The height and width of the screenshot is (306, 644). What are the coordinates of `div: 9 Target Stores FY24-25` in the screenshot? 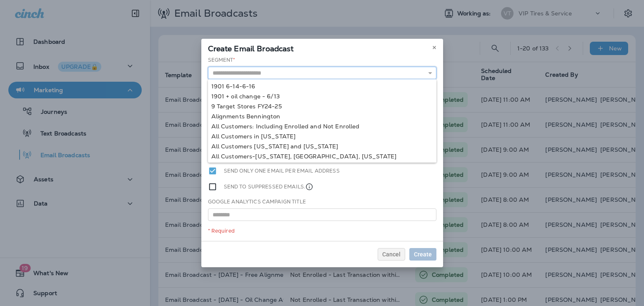 It's located at (322, 106).